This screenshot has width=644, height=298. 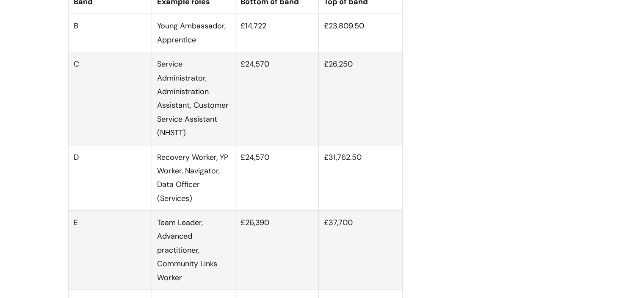 I want to click on td: C, so click(x=109, y=99).